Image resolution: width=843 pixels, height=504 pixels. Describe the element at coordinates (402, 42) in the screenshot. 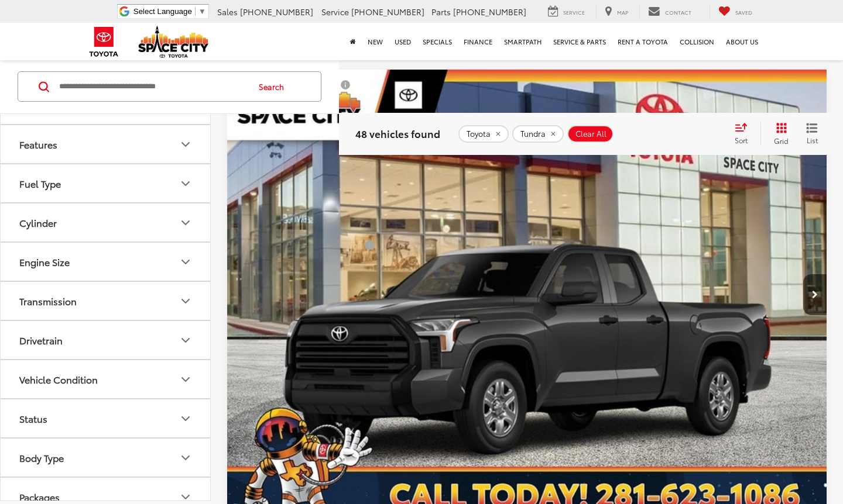

I see `a: Used` at that location.